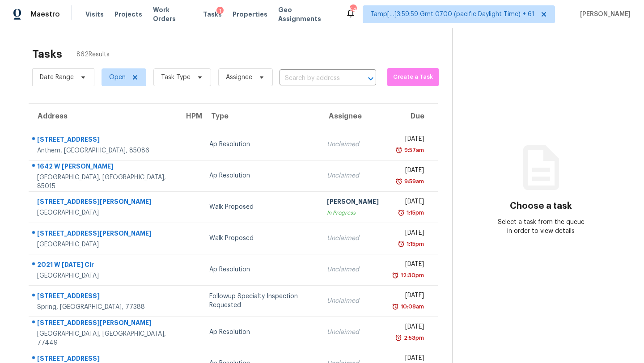 Image resolution: width=644 pixels, height=363 pixels. Describe the element at coordinates (173, 14) in the screenshot. I see `span: Work Orders` at that location.